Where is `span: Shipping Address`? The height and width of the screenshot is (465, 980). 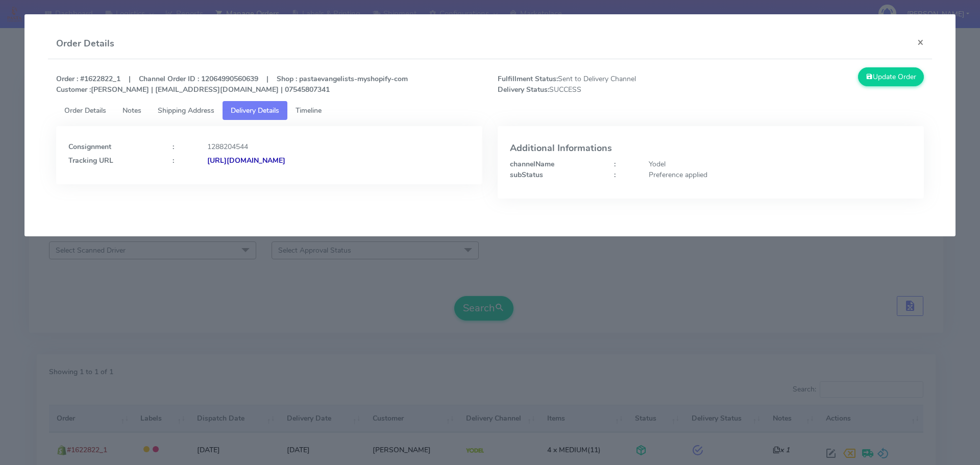
span: Shipping Address is located at coordinates (186, 110).